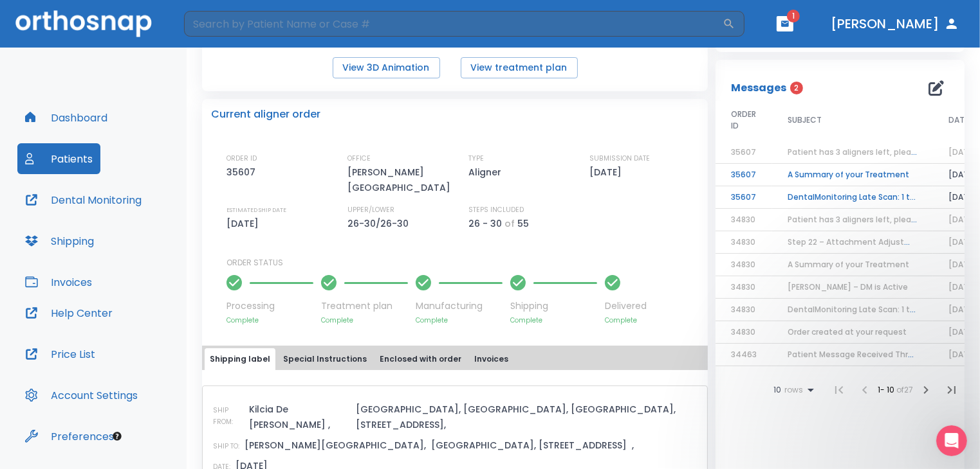 This screenshot has width=980, height=469. What do you see at coordinates (453, 24) in the screenshot?
I see `input: Search by Patient Name or Case #` at bounding box center [453, 24].